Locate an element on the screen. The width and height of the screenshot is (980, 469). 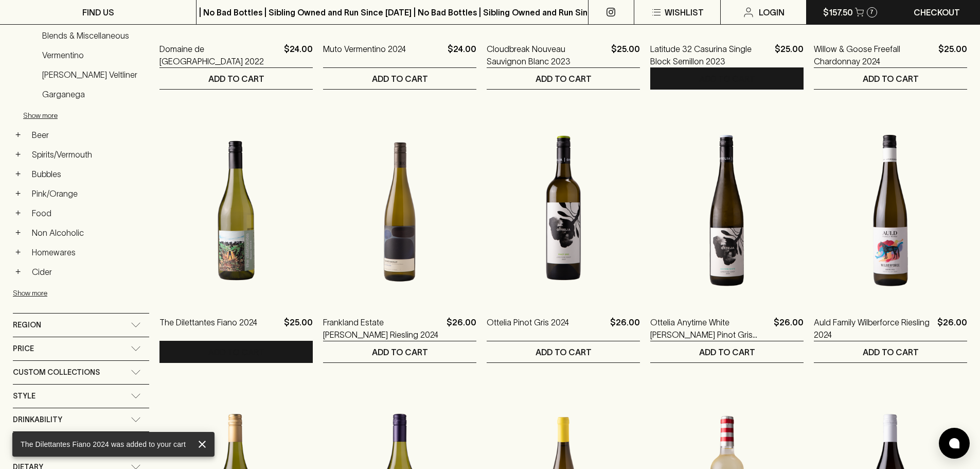
span: Price is located at coordinates (23, 348).